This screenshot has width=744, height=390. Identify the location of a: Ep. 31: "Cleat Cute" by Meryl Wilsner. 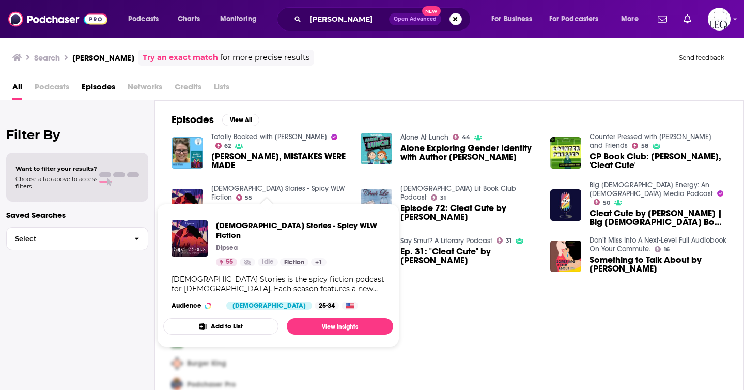
(469, 256).